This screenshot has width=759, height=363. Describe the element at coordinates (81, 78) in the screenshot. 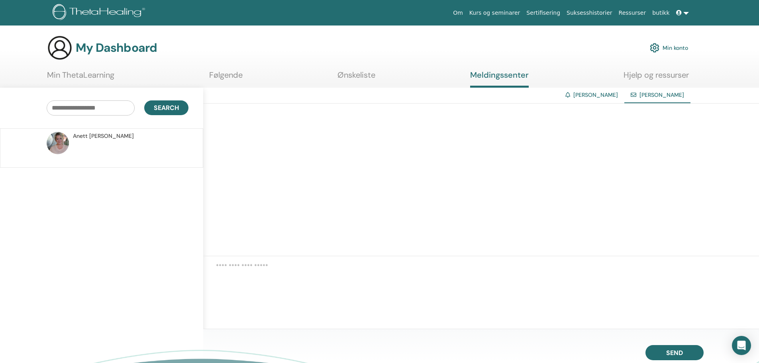

I see `a: Min ThetaLearning` at that location.